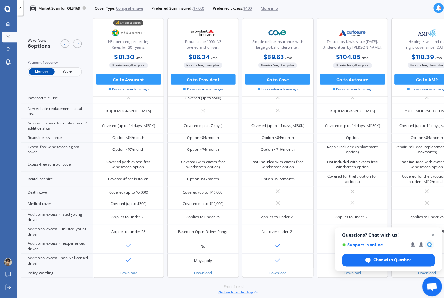 The height and width of the screenshot is (298, 444). Describe the element at coordinates (267, 8) in the screenshot. I see `span: More info` at that location.